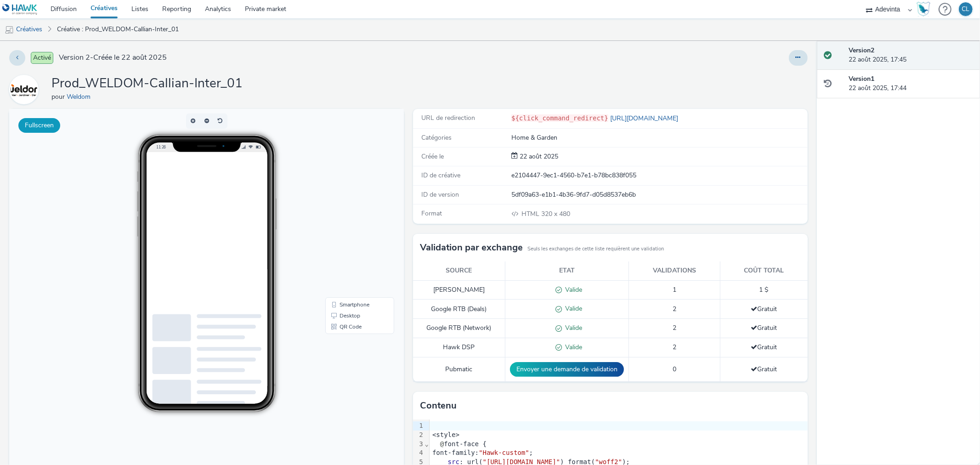 The width and height of the screenshot is (980, 465). Describe the element at coordinates (923, 9) in the screenshot. I see `img: Hawk Academy` at that location.